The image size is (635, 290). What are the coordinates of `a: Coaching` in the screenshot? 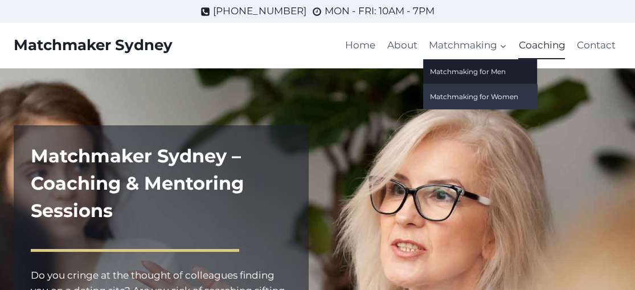 It's located at (541, 46).